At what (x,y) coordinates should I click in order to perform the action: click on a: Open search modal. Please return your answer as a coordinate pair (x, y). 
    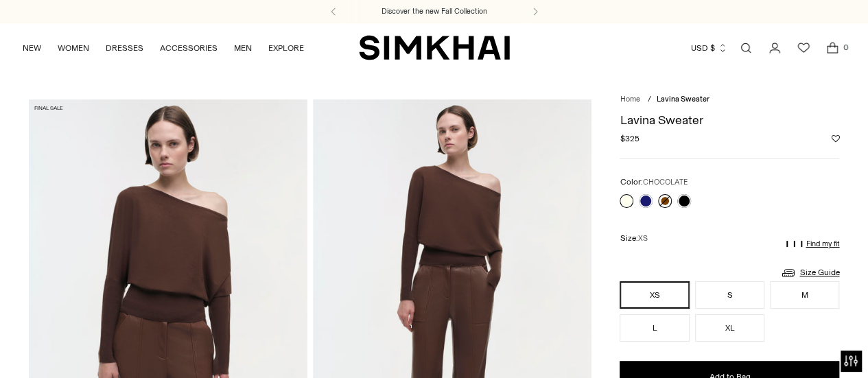
    Looking at the image, I should click on (746, 48).